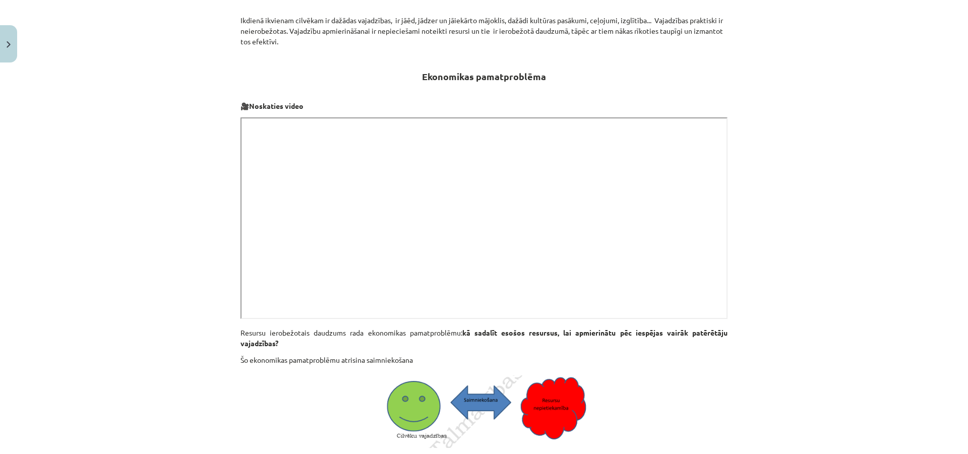  Describe the element at coordinates (9, 44) in the screenshot. I see `img: icon-close-lesson-0947bae3869378f0d4975bcd49f059093ad1ed9edebbc8119c70593378902aed.svg` at that location.